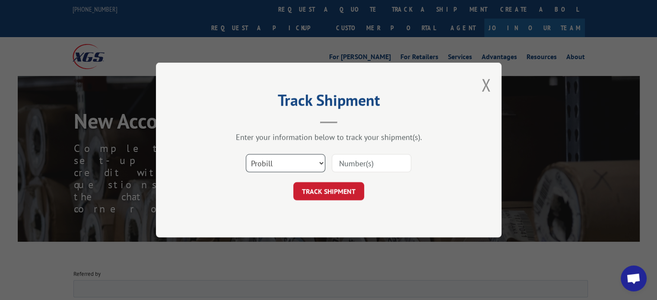 The height and width of the screenshot is (300, 657). What do you see at coordinates (329, 137) in the screenshot?
I see `div: Enter your information below to track your shipment(s).` at bounding box center [329, 137].